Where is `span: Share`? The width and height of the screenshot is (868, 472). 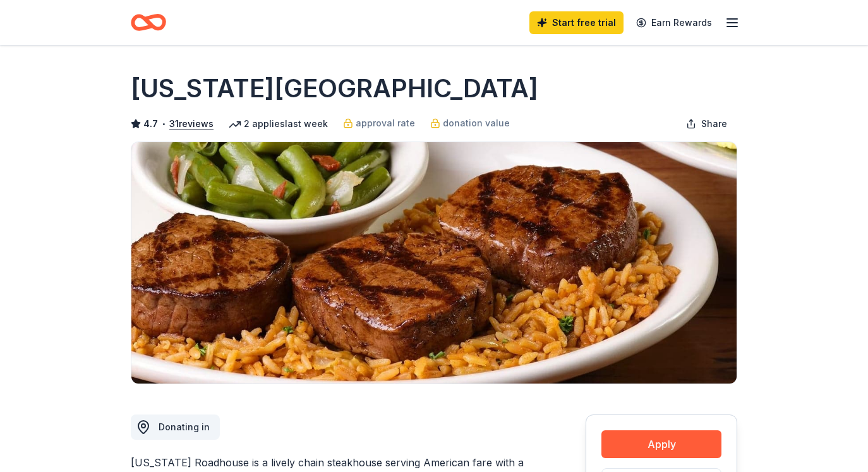 span: Share is located at coordinates (714, 124).